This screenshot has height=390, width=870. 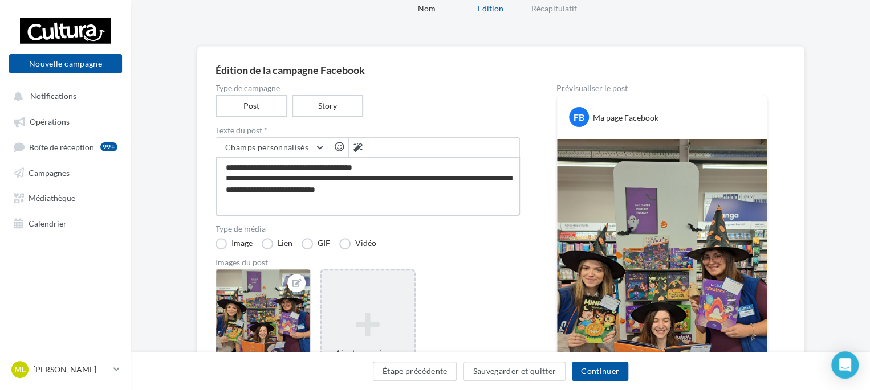 What do you see at coordinates (47, 223) in the screenshot?
I see `span: Calendrier` at bounding box center [47, 223].